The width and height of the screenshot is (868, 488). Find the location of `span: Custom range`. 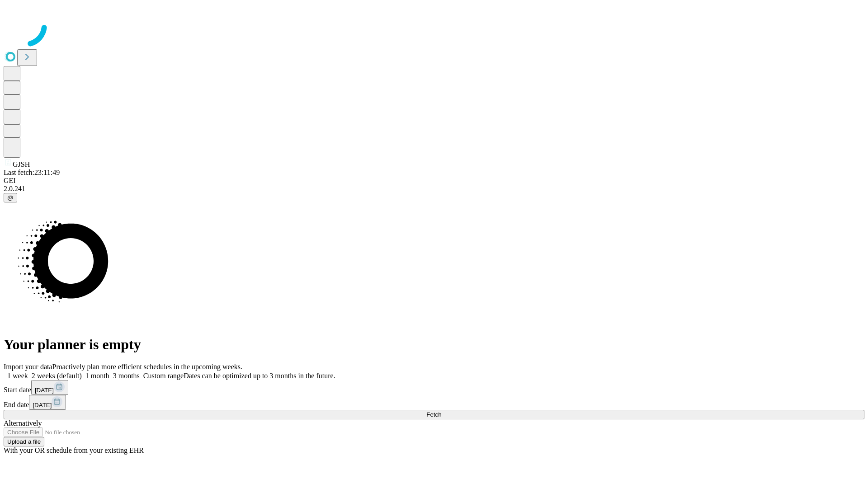

span: Custom range is located at coordinates (164, 376).